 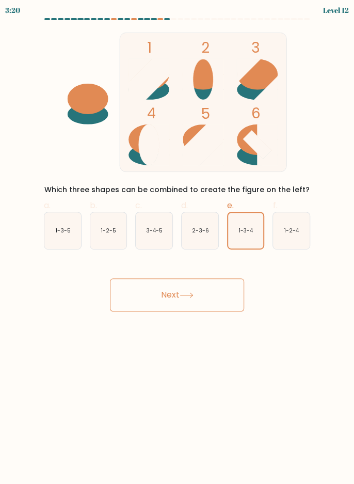 I want to click on span: d., so click(x=184, y=205).